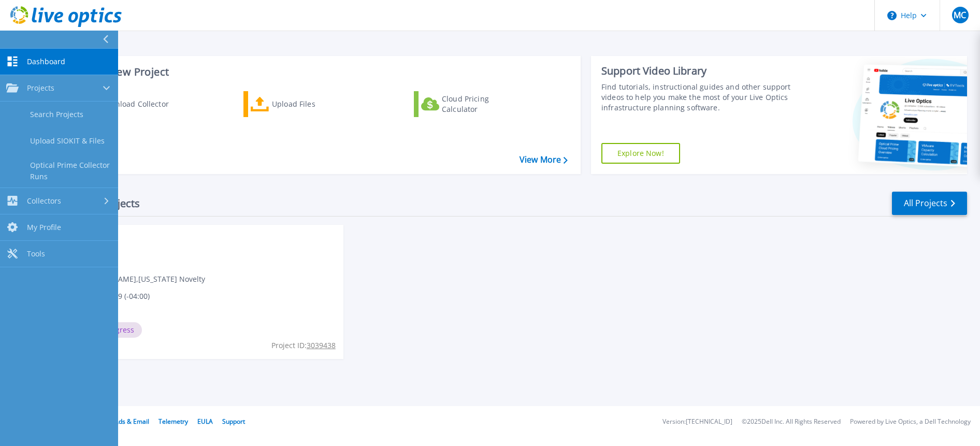  Describe the element at coordinates (132, 421) in the screenshot. I see `a: Ads & Email` at that location.